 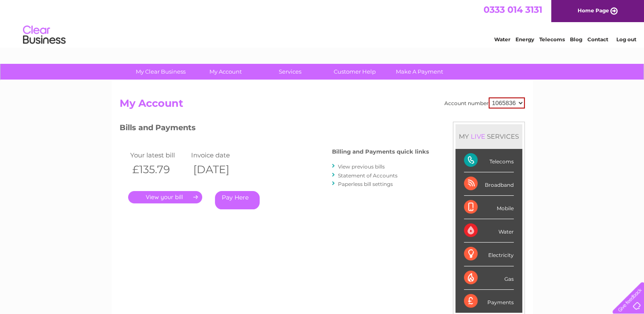 What do you see at coordinates (626, 39) in the screenshot?
I see `a: Log out` at bounding box center [626, 39].